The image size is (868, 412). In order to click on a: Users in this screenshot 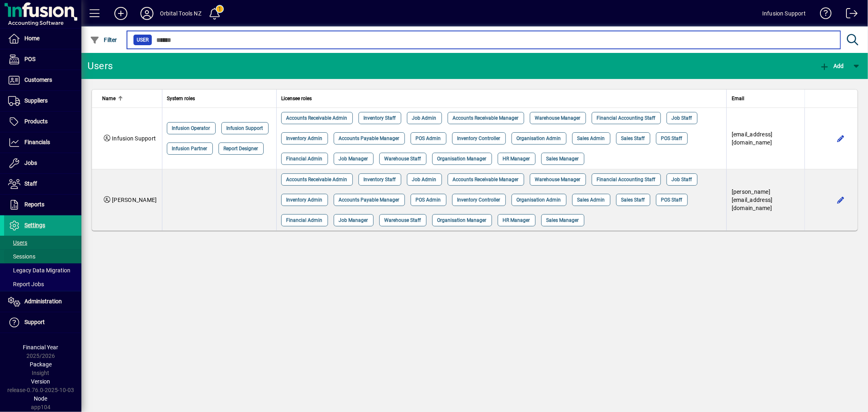, I will do `click(42, 243)`.